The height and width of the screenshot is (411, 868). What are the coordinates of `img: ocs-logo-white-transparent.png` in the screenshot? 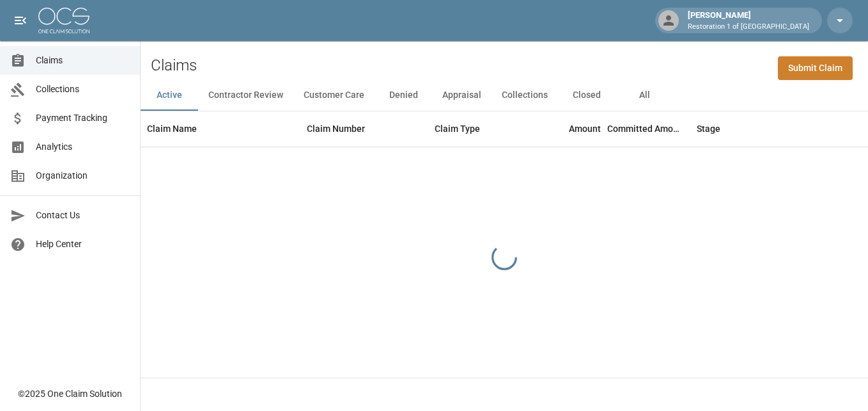 It's located at (64, 20).